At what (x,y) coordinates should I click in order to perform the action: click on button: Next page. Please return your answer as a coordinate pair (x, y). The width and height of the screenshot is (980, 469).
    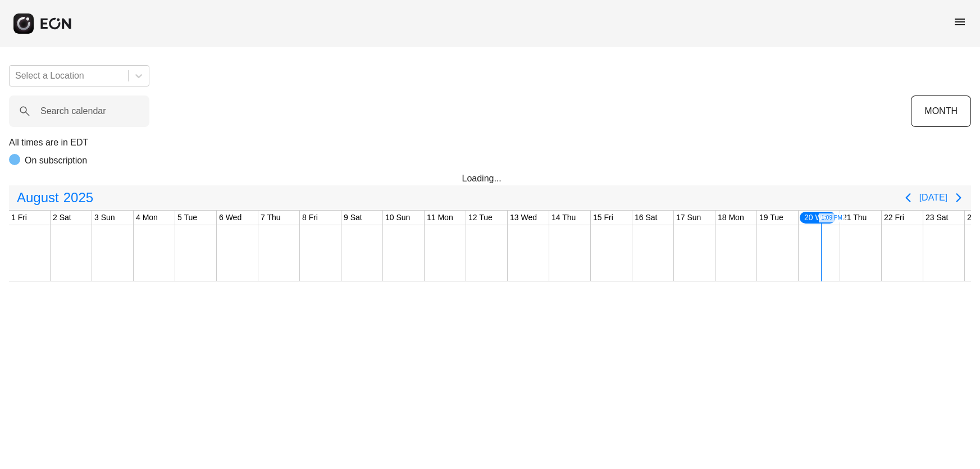
    Looking at the image, I should click on (959, 198).